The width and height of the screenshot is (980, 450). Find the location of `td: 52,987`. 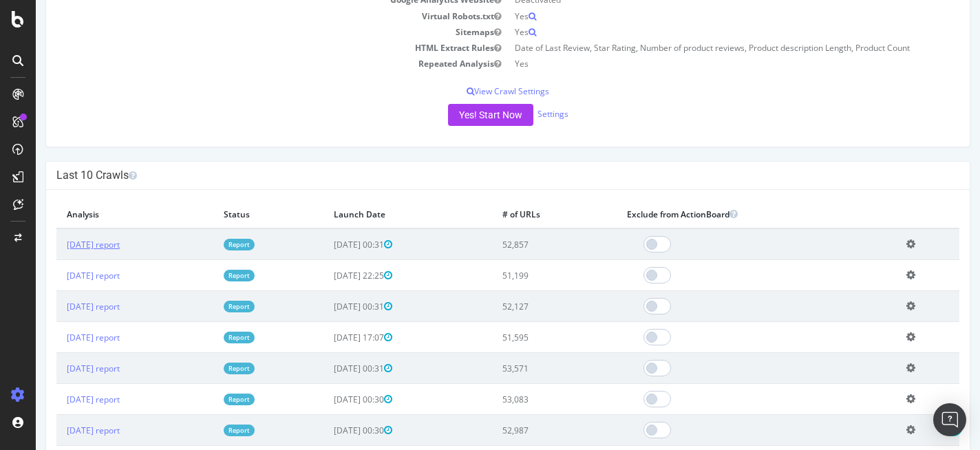

td: 52,987 is located at coordinates (518, 430).